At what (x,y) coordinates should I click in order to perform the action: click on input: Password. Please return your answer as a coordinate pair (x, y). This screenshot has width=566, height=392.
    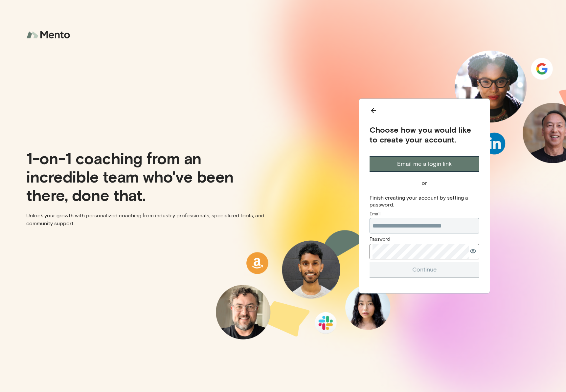
    Looking at the image, I should click on (421, 251).